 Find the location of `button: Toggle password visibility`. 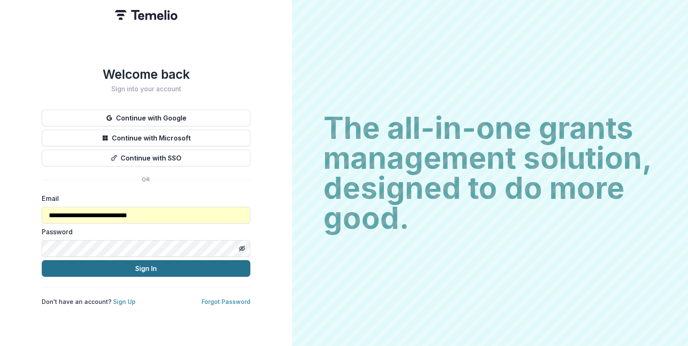

button: Toggle password visibility is located at coordinates (242, 249).